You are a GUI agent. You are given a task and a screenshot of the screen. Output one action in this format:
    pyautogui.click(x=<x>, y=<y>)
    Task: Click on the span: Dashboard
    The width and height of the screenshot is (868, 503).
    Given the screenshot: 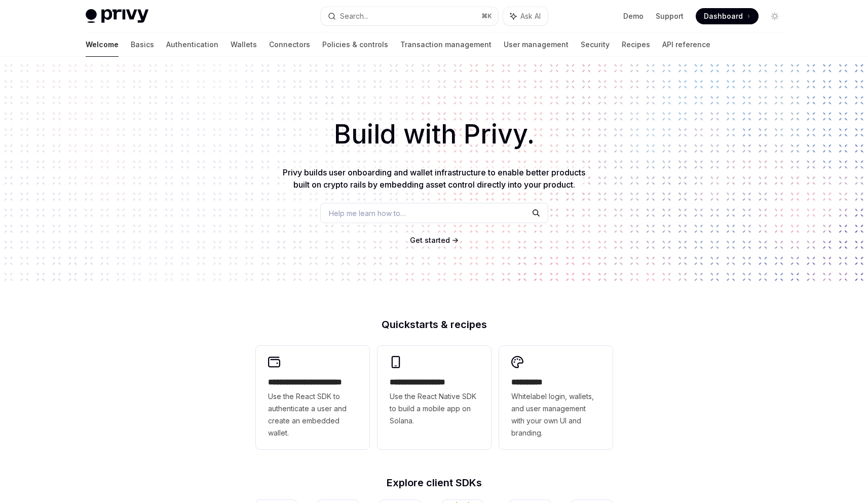 What is the action you would take?
    pyautogui.click(x=723, y=16)
    